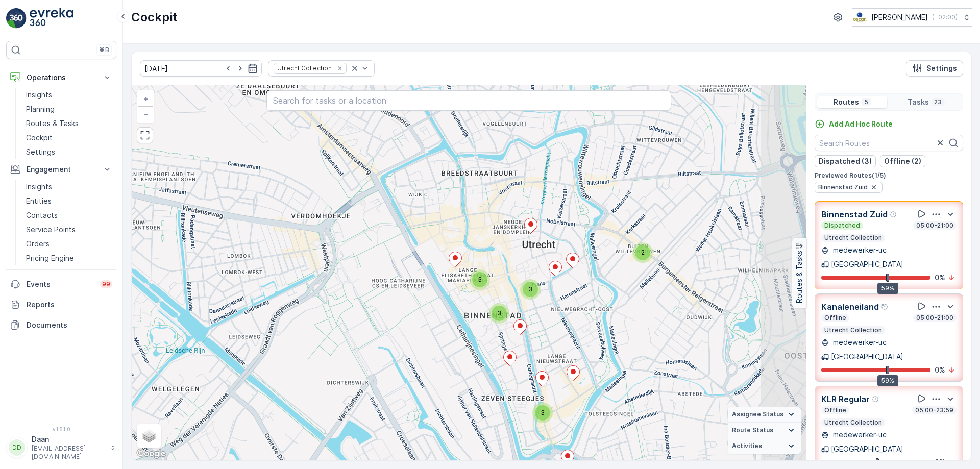  What do you see at coordinates (151, 454) in the screenshot?
I see `img: Google` at bounding box center [151, 454].